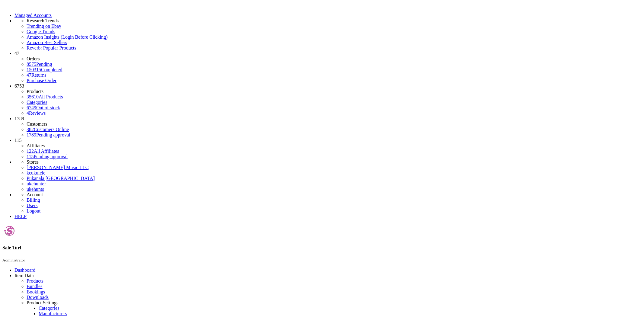 The width and height of the screenshot is (644, 317). I want to click on span: 122, so click(30, 151).